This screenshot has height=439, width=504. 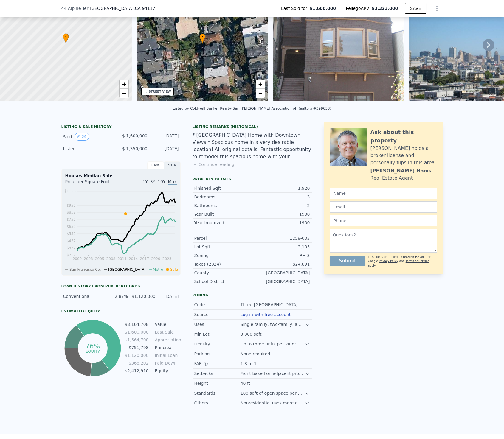 What do you see at coordinates (358, 9) in the screenshot?
I see `span: Pellego ARV` at bounding box center [358, 9].